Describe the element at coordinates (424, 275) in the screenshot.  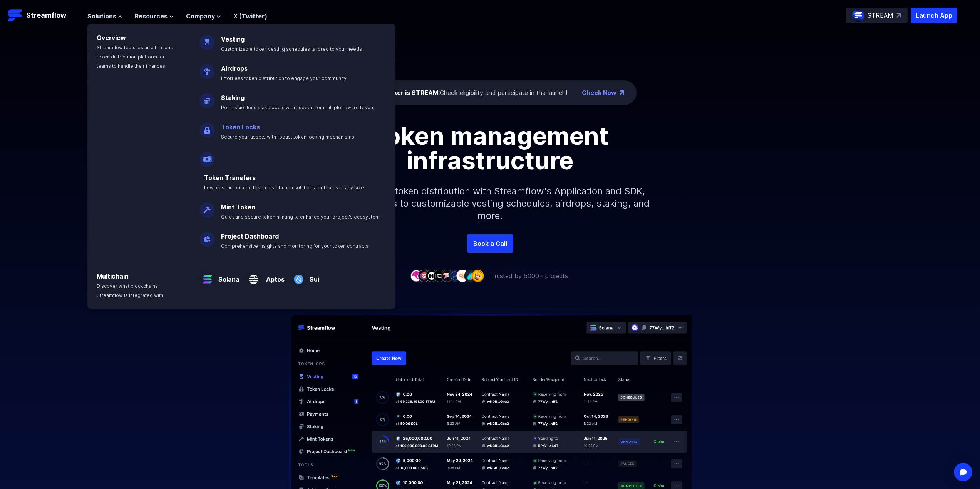
I see `img: company-2` at that location.